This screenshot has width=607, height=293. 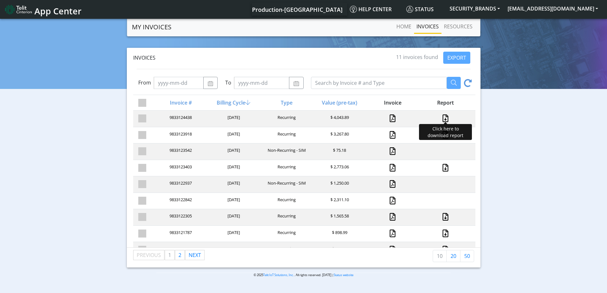 I want to click on a: 20, so click(x=453, y=256).